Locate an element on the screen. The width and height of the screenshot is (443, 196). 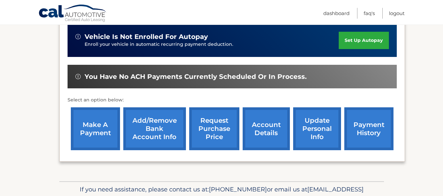
p: Select an option below: is located at coordinates (232, 100).